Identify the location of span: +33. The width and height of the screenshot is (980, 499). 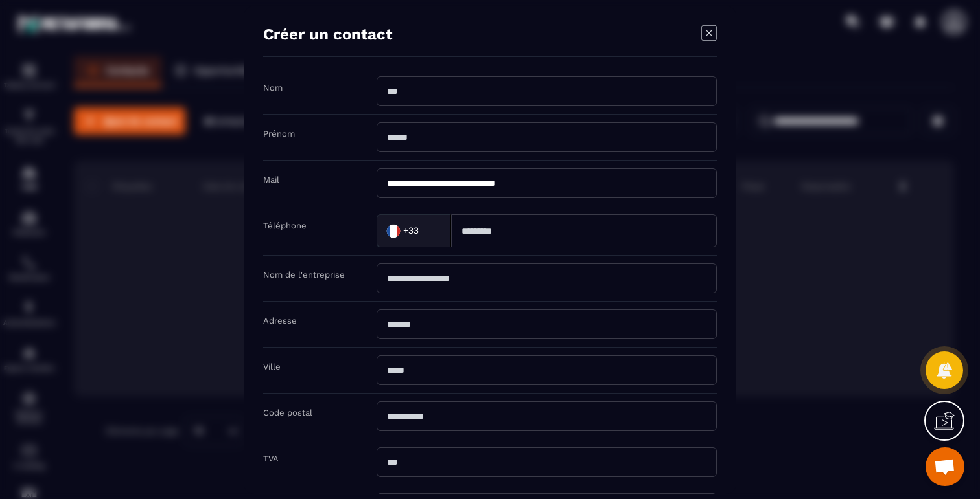
(411, 230).